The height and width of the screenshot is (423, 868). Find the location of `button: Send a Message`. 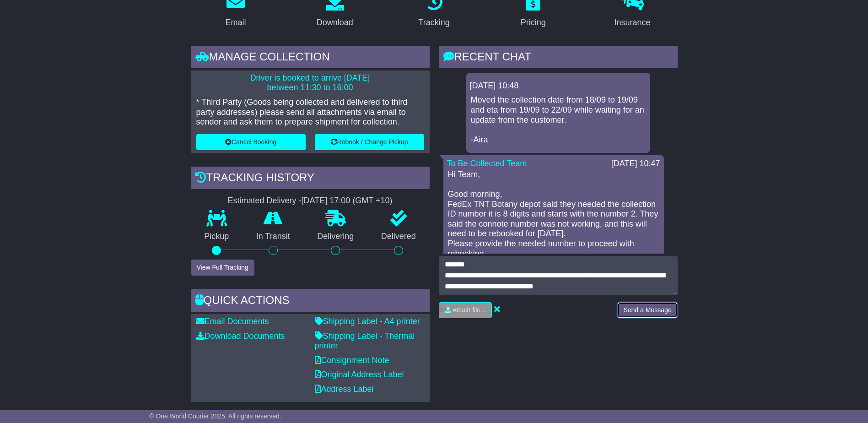

button: Send a Message is located at coordinates (647, 310).